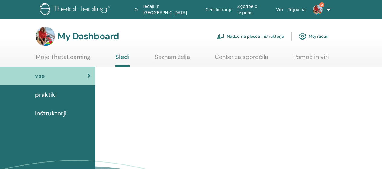 This screenshot has width=382, height=169. I want to click on span: Inštruktorji, so click(51, 113).